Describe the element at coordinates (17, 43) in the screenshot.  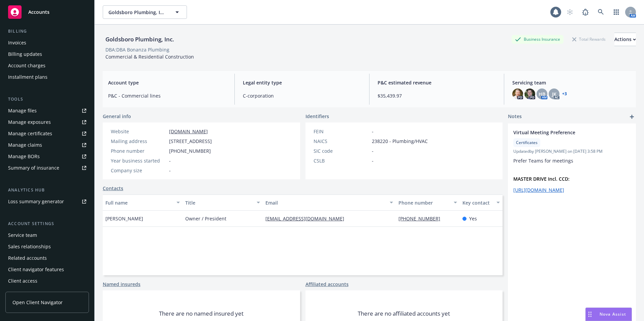
I see `div: Invoices` at that location.